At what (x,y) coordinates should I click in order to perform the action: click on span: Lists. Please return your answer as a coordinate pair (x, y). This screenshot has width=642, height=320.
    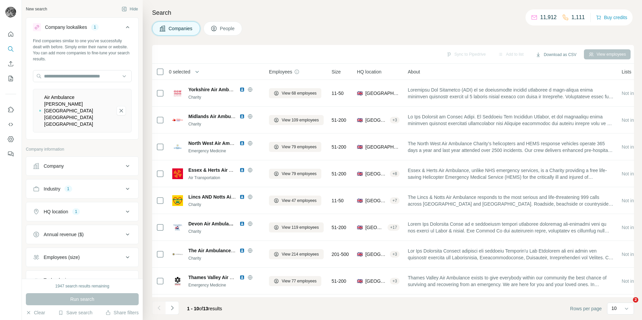
    Looking at the image, I should click on (626, 72).